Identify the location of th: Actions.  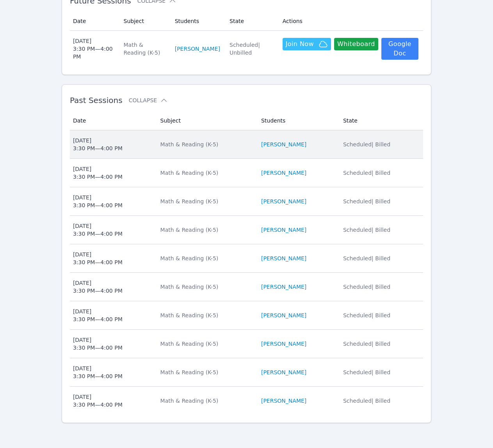
(351, 21).